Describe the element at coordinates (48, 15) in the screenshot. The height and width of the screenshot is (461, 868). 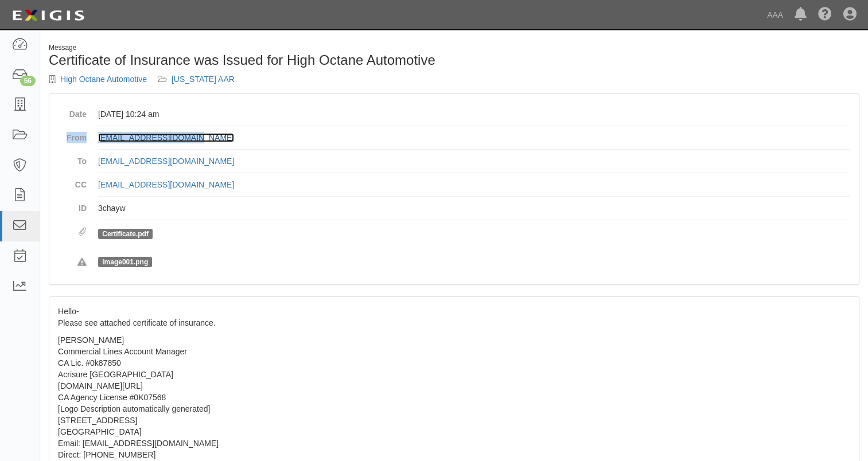
I see `img: logo-5460c22ac91f19d4615b14bd174203de0afe785f0fc80cf4dbbc73dc1793850b.png` at that location.